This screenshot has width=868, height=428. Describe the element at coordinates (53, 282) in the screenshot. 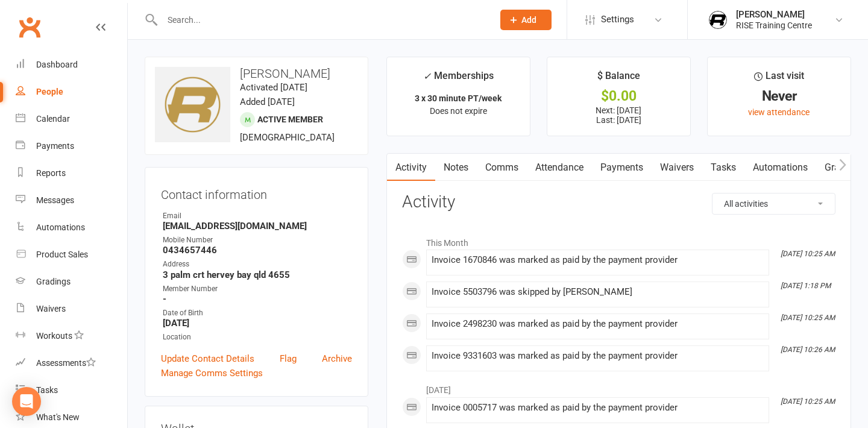

I see `div: Gradings` at that location.